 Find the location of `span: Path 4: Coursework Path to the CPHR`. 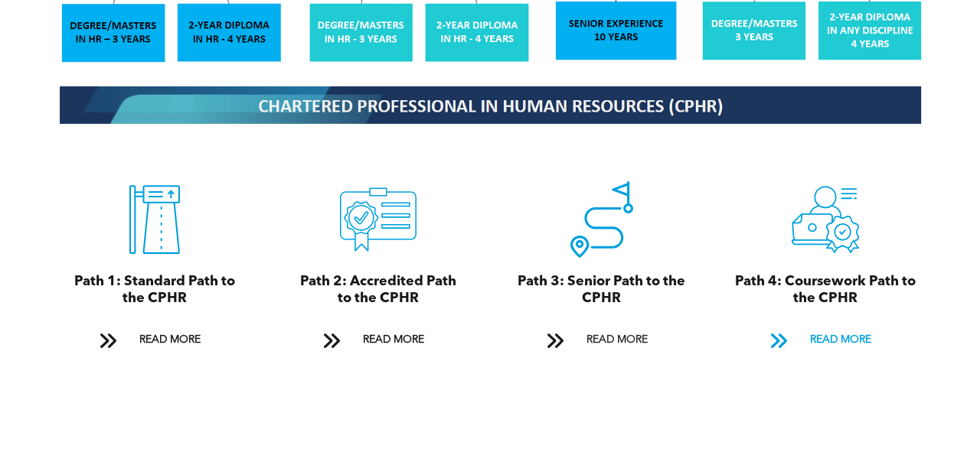

span: Path 4: Coursework Path to the CPHR is located at coordinates (825, 290).